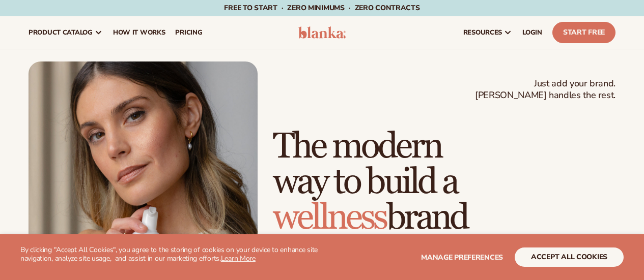 The height and width of the screenshot is (280, 644). I want to click on a: Learn More, so click(238, 258).